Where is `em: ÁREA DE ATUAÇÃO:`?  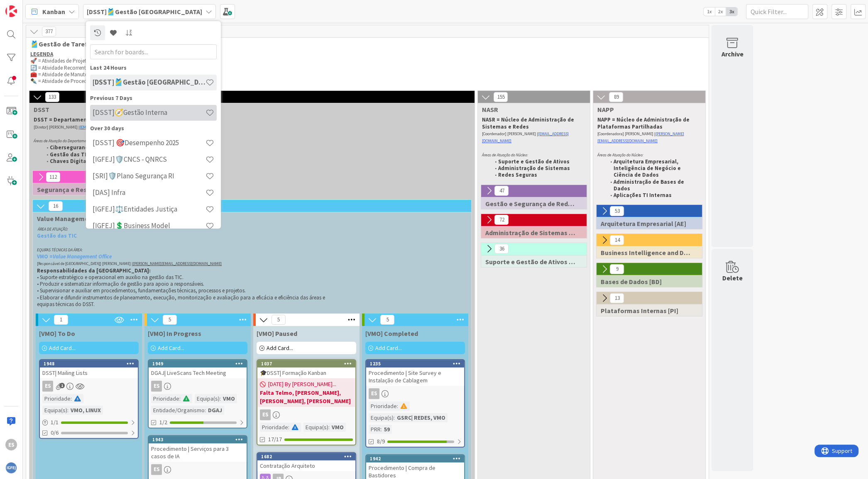 em: ÁREA DE ATUAÇÃO: is located at coordinates (52, 229).